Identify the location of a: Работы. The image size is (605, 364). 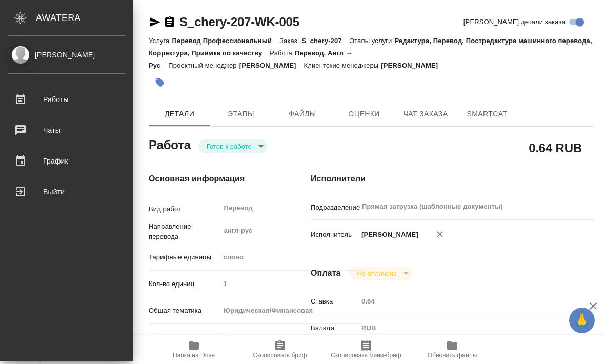
(67, 99).